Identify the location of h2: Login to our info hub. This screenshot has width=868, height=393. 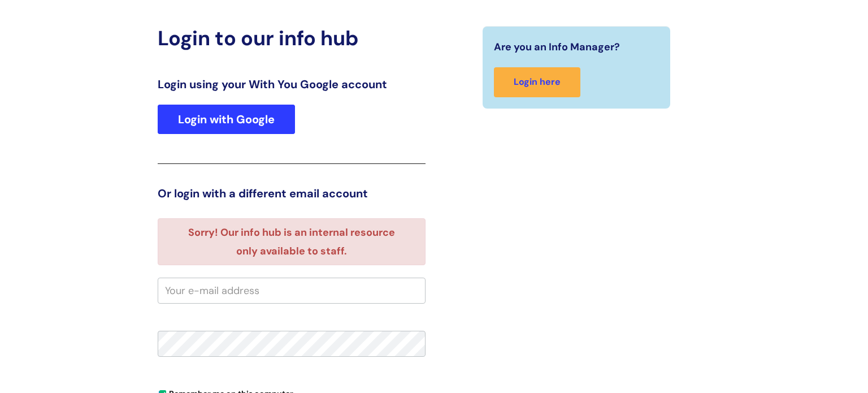
(292, 38).